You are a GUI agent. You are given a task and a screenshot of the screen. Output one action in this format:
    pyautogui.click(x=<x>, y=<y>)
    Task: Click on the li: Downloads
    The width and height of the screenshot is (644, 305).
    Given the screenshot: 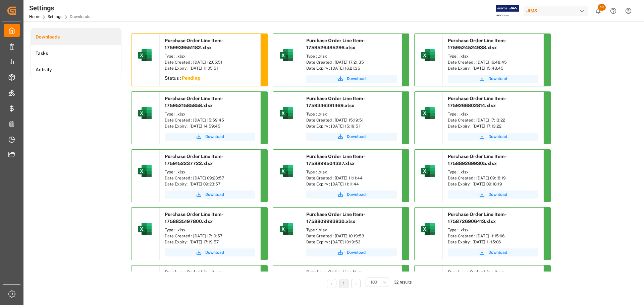 What is the action you would take?
    pyautogui.click(x=76, y=37)
    